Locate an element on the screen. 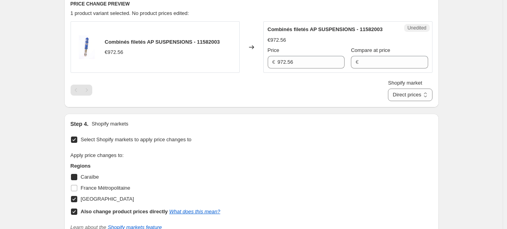  span: Caraïbe is located at coordinates (90, 177).